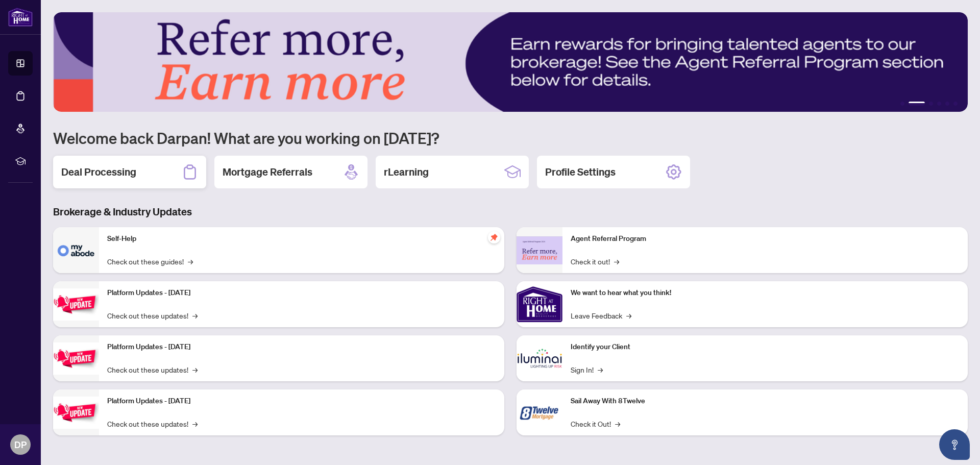  Describe the element at coordinates (765, 239) in the screenshot. I see `p: Agent Referral Program` at that location.